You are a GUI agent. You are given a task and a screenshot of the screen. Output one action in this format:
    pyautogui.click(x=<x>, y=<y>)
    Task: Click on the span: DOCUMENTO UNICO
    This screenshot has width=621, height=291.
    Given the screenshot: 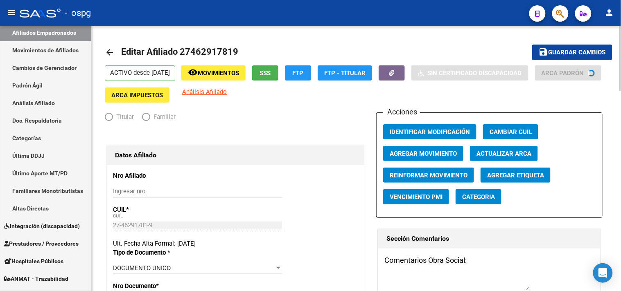 What is the action you would take?
    pyautogui.click(x=142, y=268)
    